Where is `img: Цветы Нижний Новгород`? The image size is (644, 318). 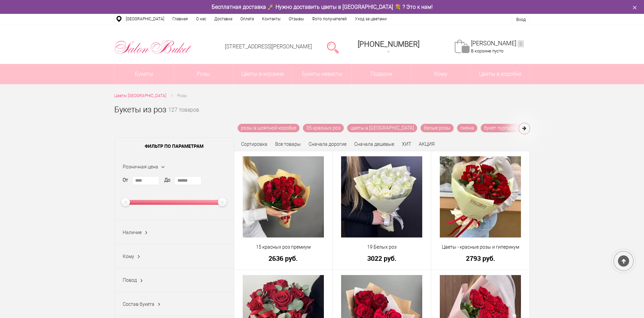
img: Цветы Нижний Новгород is located at coordinates (153, 47).